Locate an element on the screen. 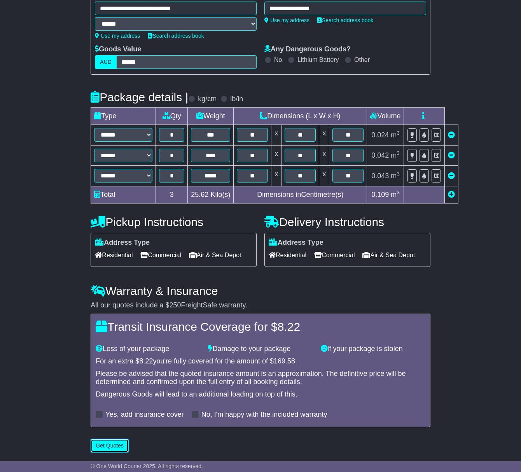 Image resolution: width=521 pixels, height=472 pixels. label: No is located at coordinates (278, 60).